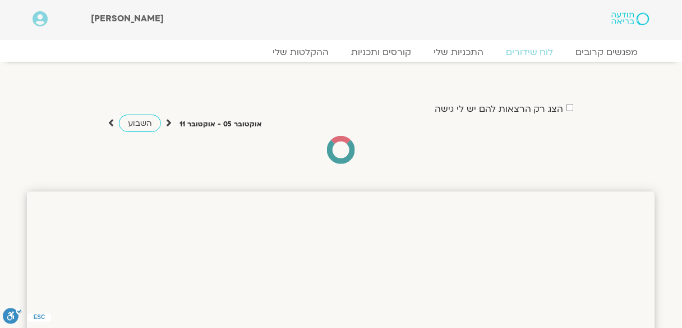 Image resolution: width=682 pixels, height=328 pixels. I want to click on a: ההקלטות שלי, so click(301, 52).